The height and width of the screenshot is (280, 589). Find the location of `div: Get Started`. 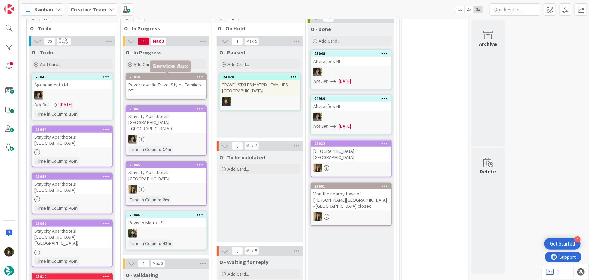

div: Get Started is located at coordinates (563, 244).